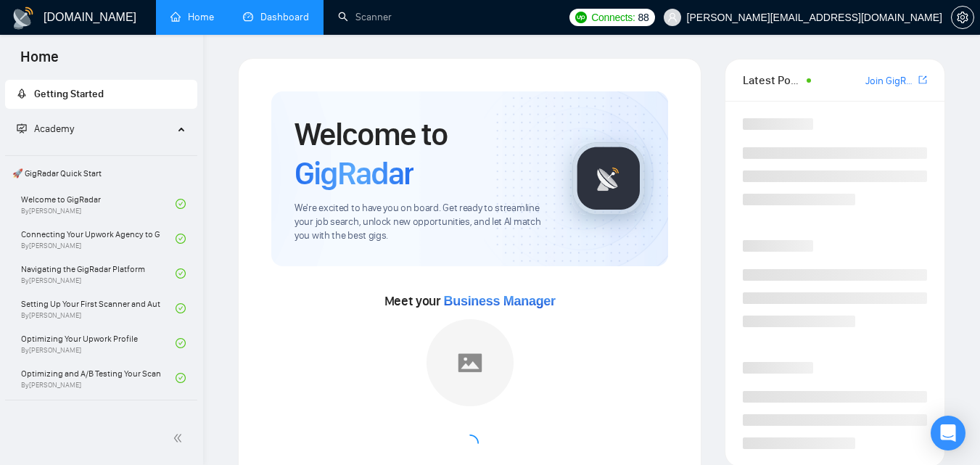 The image size is (980, 465). What do you see at coordinates (963, 18) in the screenshot?
I see `button: setting` at bounding box center [963, 18].